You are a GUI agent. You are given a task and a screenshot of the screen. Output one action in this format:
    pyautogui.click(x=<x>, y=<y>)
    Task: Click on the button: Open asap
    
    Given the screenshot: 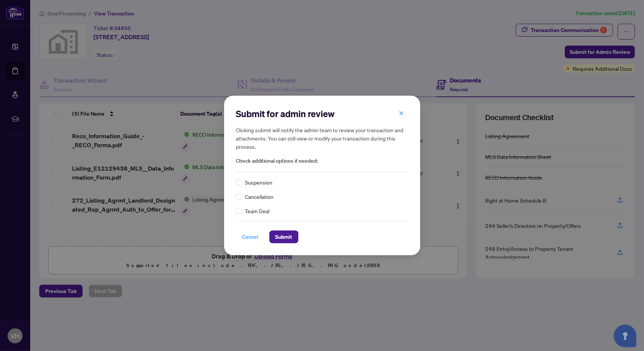 What is the action you would take?
    pyautogui.click(x=626, y=336)
    